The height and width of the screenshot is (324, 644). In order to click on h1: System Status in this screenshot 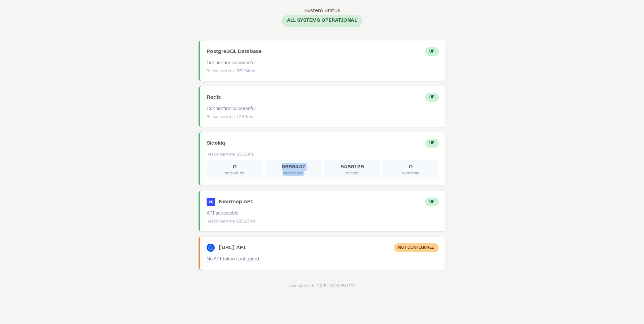, I will do `click(322, 11)`.